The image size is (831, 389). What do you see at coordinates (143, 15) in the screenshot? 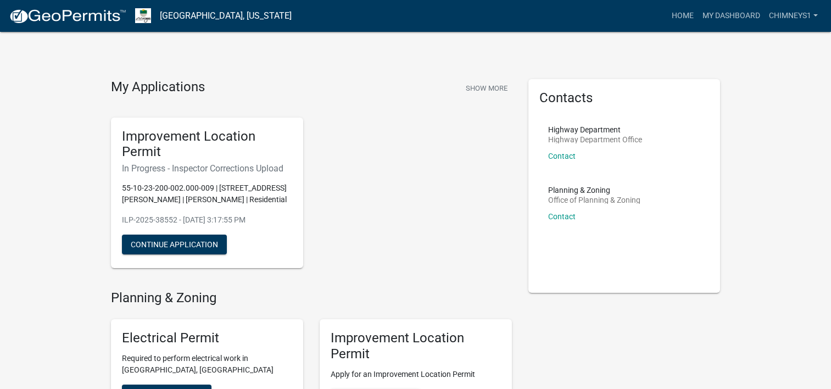
I see `img: Morgan County, Indiana` at bounding box center [143, 15].